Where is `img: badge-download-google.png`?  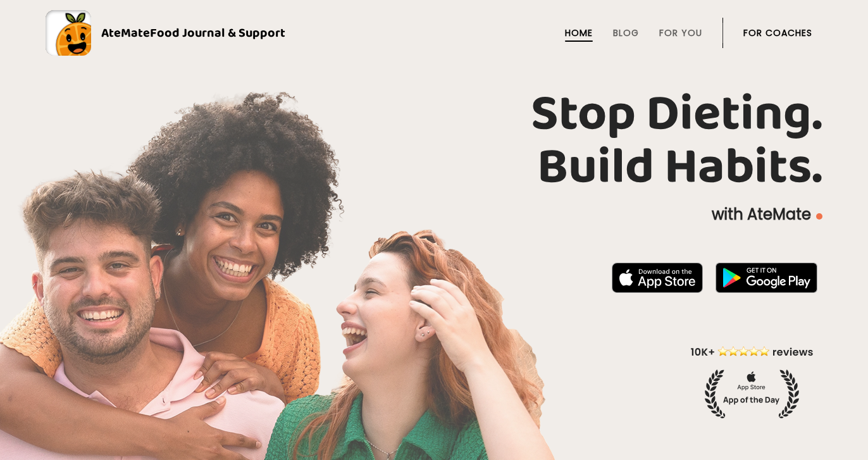 img: badge-download-google.png is located at coordinates (766, 277).